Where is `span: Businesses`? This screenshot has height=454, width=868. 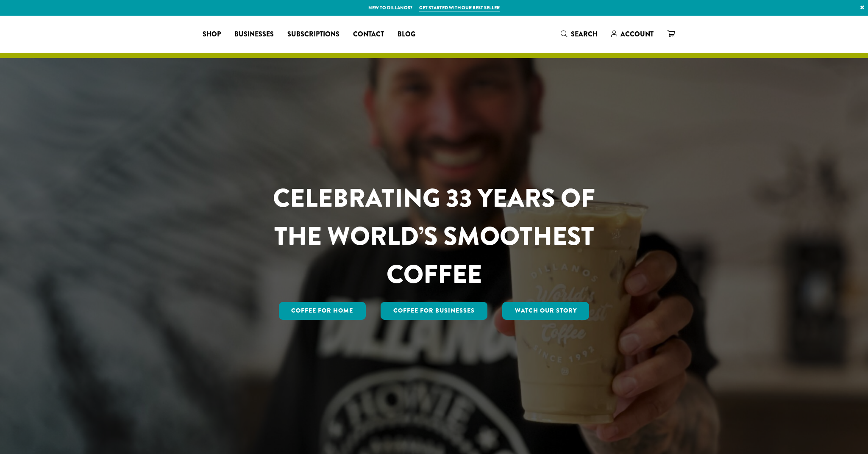 span: Businesses is located at coordinates (254, 35).